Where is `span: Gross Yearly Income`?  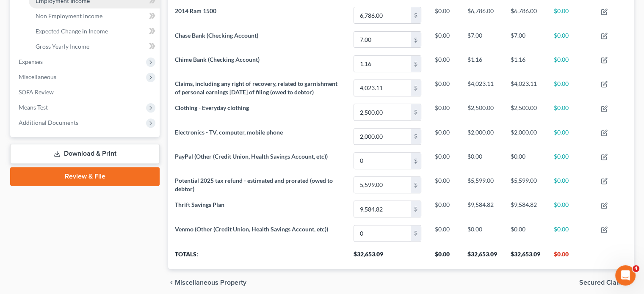 span: Gross Yearly Income is located at coordinates (62, 46).